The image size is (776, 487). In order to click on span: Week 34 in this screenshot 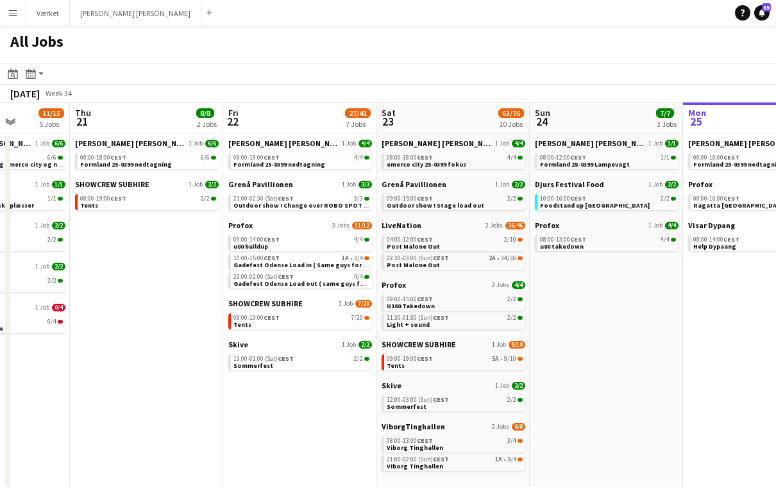, I will do `click(58, 93)`.